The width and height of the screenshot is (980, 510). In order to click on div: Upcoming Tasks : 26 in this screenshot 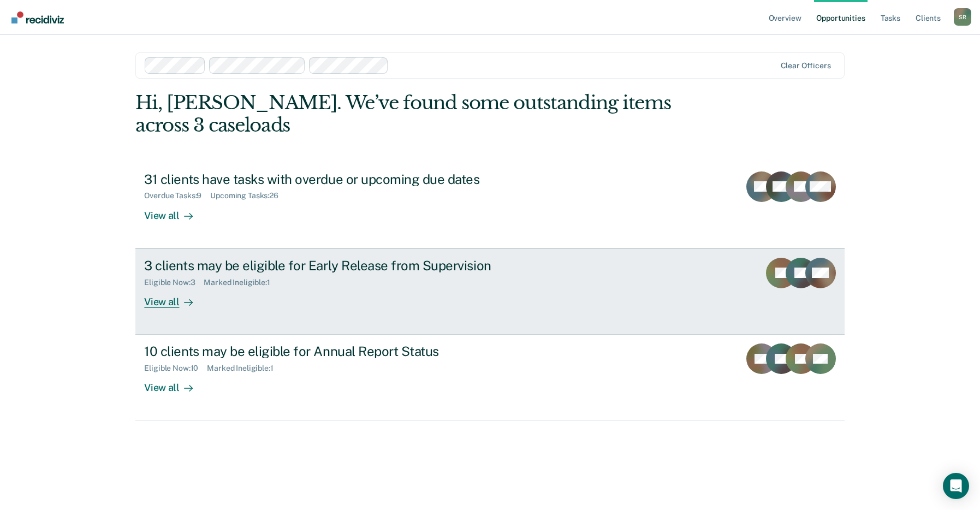, I will do `click(249, 195)`.